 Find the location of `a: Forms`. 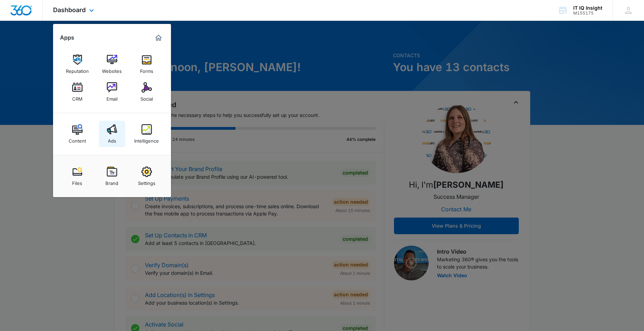

a: Forms is located at coordinates (147, 64).